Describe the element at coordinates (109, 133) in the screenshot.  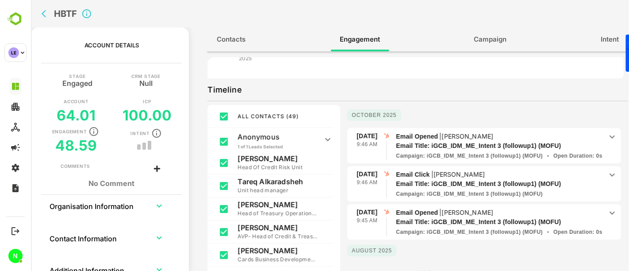
I see `p: Intent` at that location.